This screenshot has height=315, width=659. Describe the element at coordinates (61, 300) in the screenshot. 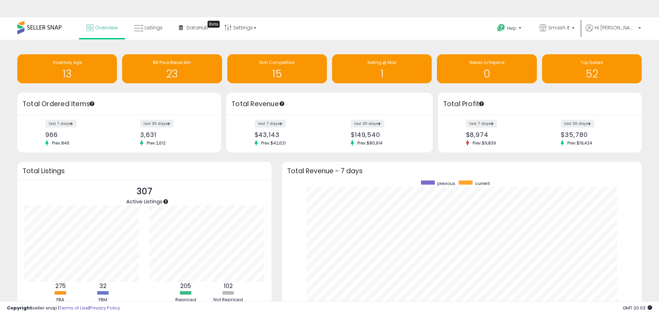

I see `div: FBA` at that location.